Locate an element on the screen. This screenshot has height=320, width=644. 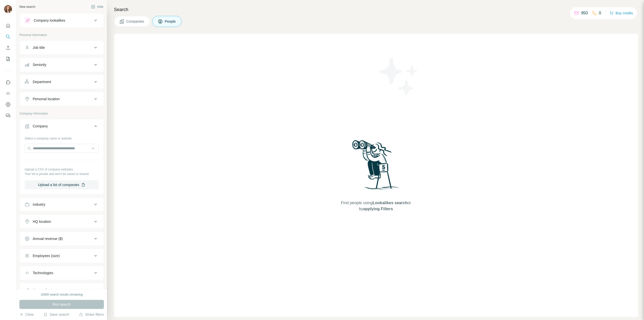
button: My lists is located at coordinates (8, 59).